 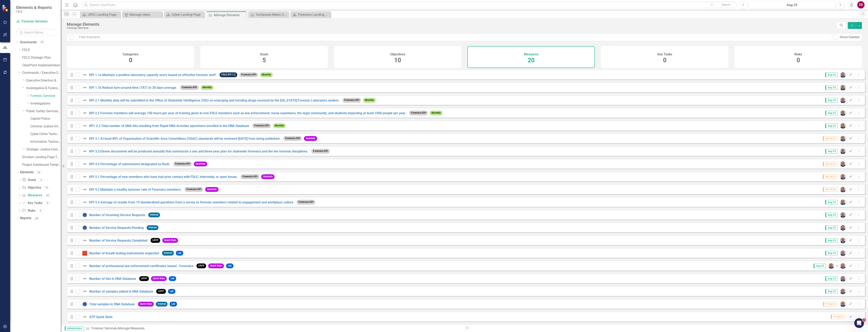 I want to click on a: FDLE Strategic Plan, so click(x=42, y=58).